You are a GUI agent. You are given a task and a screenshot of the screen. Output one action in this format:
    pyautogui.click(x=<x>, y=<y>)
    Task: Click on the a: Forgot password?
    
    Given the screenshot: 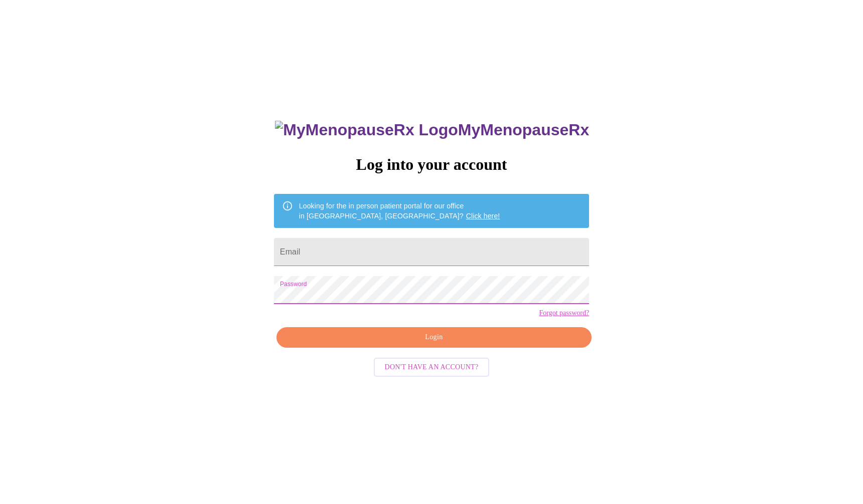 What is the action you would take?
    pyautogui.click(x=564, y=313)
    